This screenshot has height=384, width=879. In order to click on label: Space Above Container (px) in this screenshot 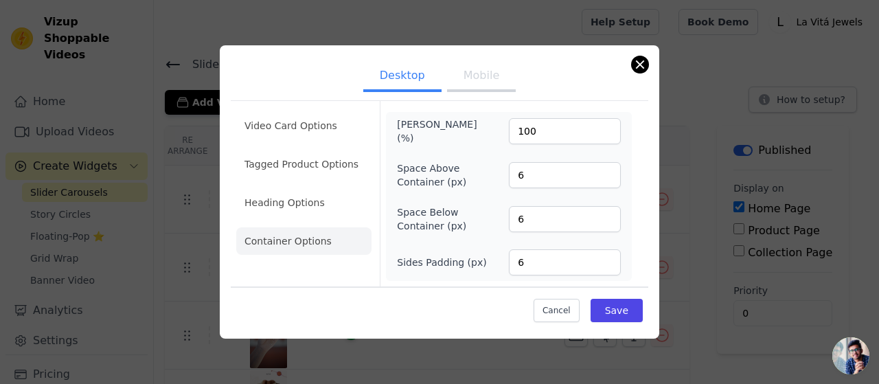, I will do `click(434, 175)`.